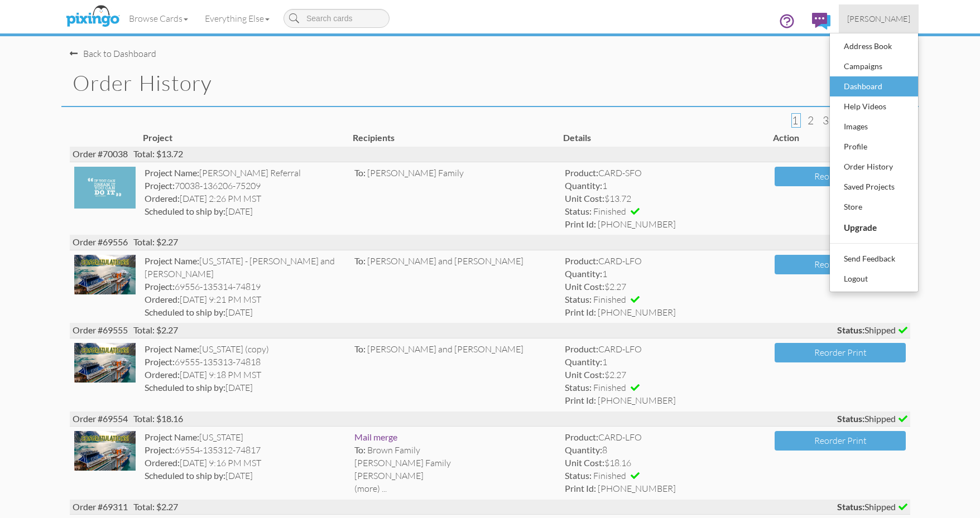 This screenshot has height=518, width=980. I want to click on a: Address Book, so click(874, 46).